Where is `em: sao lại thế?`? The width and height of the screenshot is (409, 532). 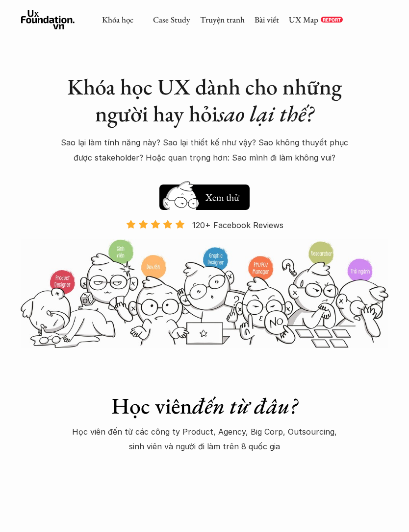 em: sao lại thế? is located at coordinates (265, 114).